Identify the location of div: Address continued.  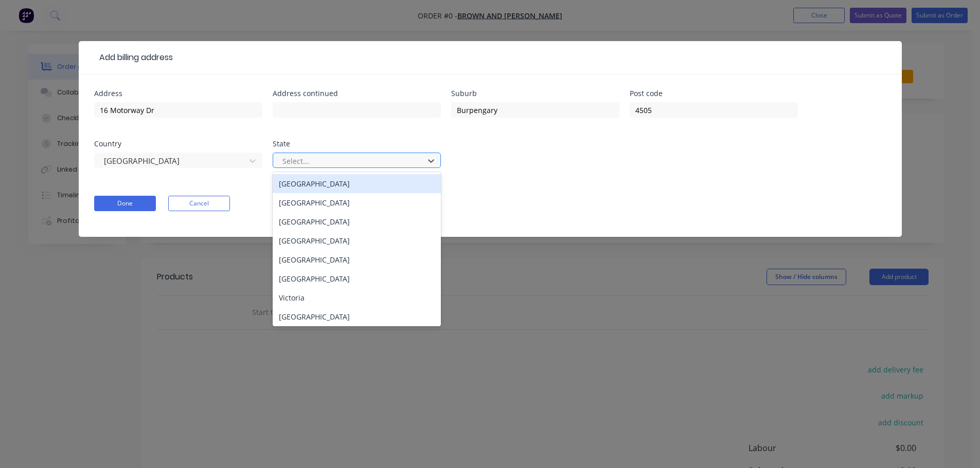
(357, 93).